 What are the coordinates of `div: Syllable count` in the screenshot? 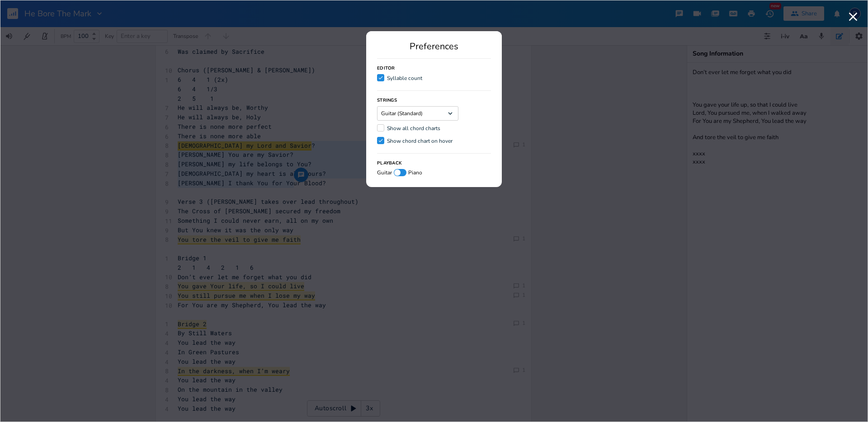 It's located at (404, 79).